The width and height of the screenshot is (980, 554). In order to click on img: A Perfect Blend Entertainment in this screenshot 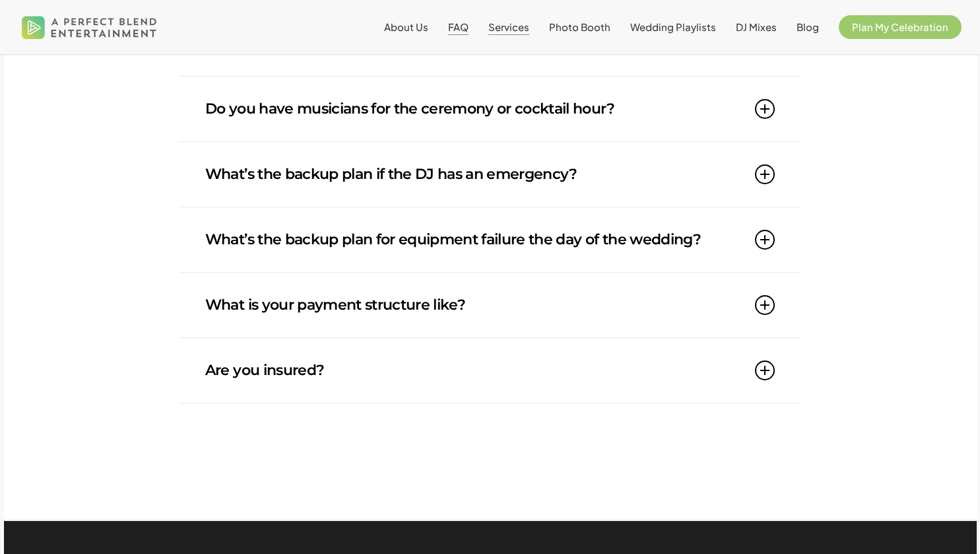, I will do `click(89, 27)`.